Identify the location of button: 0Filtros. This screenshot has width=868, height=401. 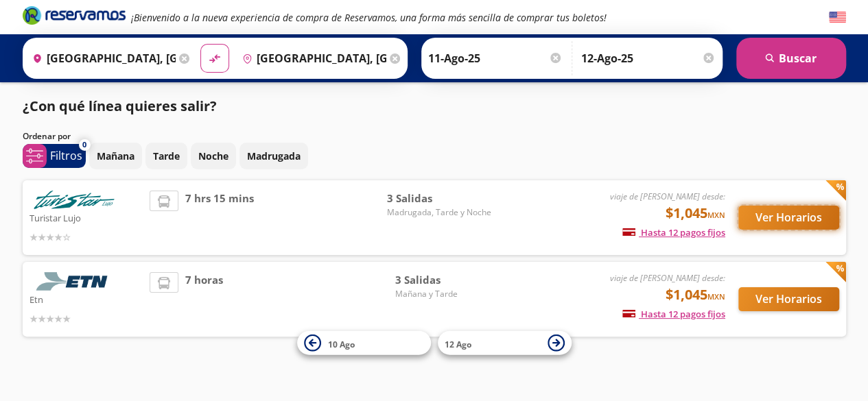
(55, 156).